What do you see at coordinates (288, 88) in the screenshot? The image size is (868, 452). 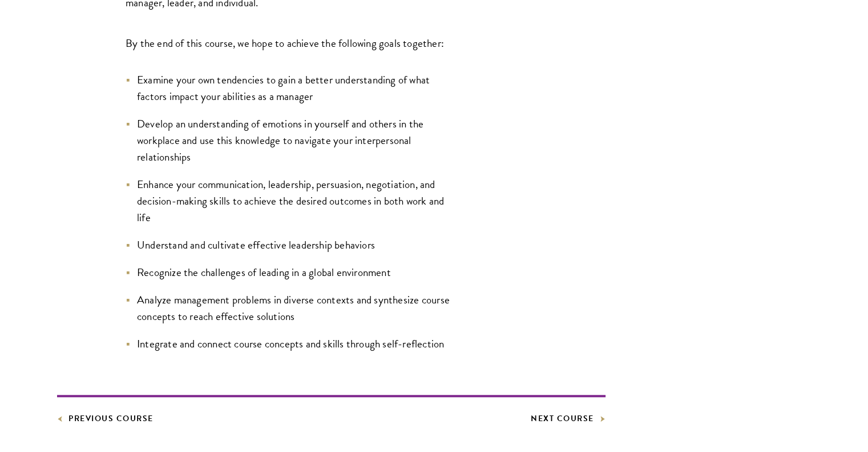 I see `li: Examine your own tendencies to gain a better understanding of what factors impact your abilities ...` at bounding box center [288, 88].